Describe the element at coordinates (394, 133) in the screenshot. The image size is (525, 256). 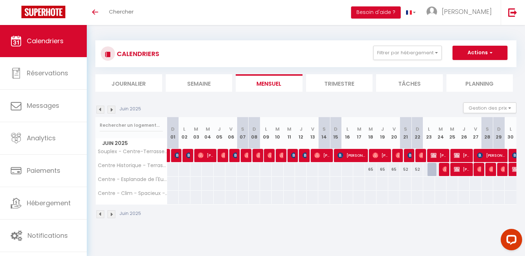
I see `th: 20` at that location.